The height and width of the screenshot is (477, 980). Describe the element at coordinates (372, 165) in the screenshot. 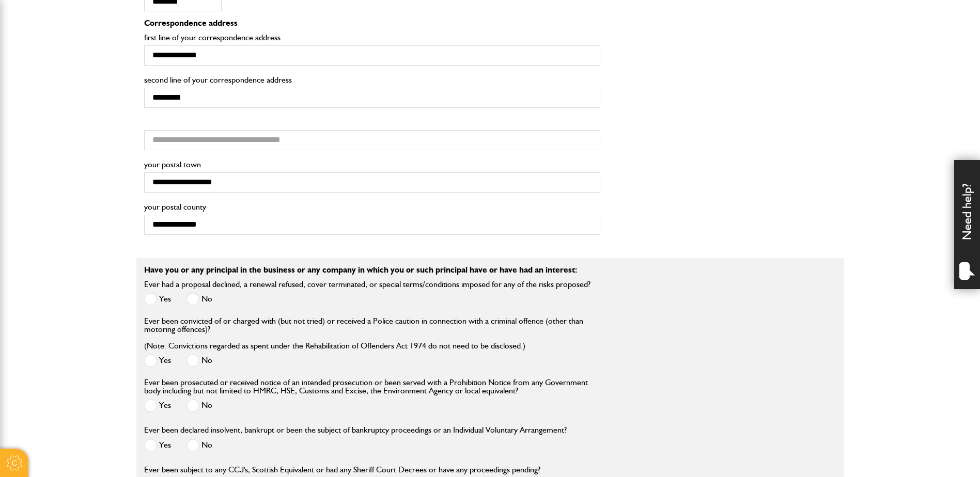

I see `label: your postal town` at that location.